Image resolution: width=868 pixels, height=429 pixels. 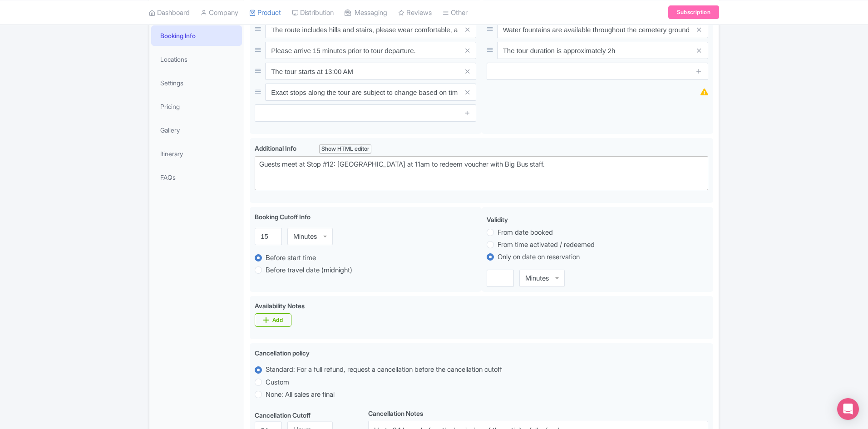 What do you see at coordinates (197, 83) in the screenshot?
I see `a: Settings` at bounding box center [197, 83].